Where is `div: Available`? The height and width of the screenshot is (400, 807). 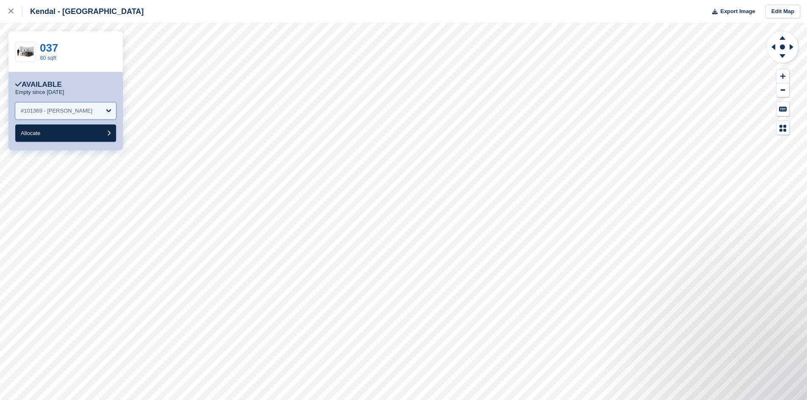
div: Available is located at coordinates (39, 85).